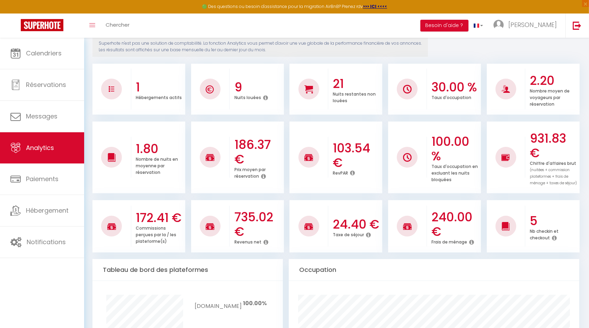  What do you see at coordinates (258, 152) in the screenshot?
I see `h3: 186.37 €` at bounding box center [258, 152].